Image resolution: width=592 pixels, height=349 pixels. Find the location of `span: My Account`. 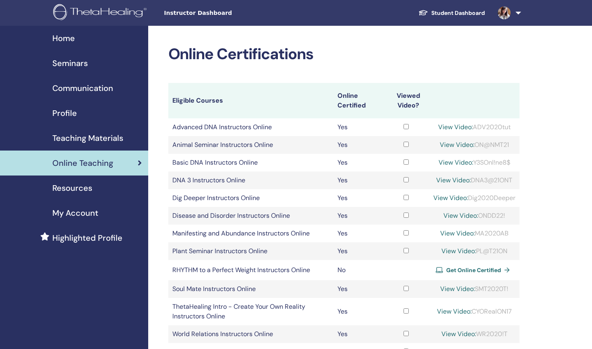

span: My Account is located at coordinates (75, 213).